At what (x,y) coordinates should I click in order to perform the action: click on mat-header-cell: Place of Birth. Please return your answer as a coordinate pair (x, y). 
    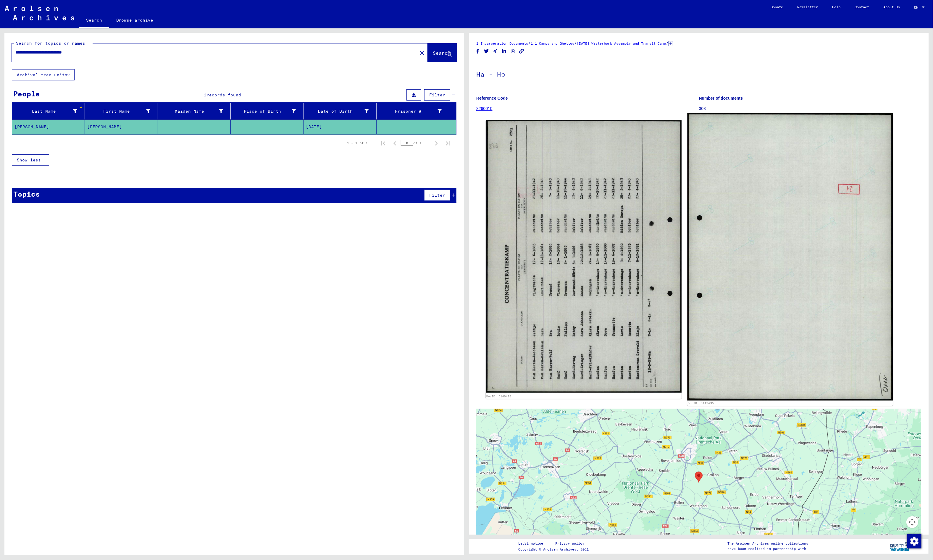
    Looking at the image, I should click on (267, 111).